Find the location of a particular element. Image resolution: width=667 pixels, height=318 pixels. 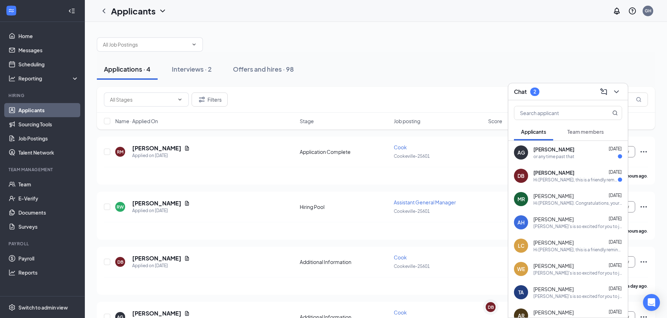

svg: ChevronLeft is located at coordinates (104, 11).